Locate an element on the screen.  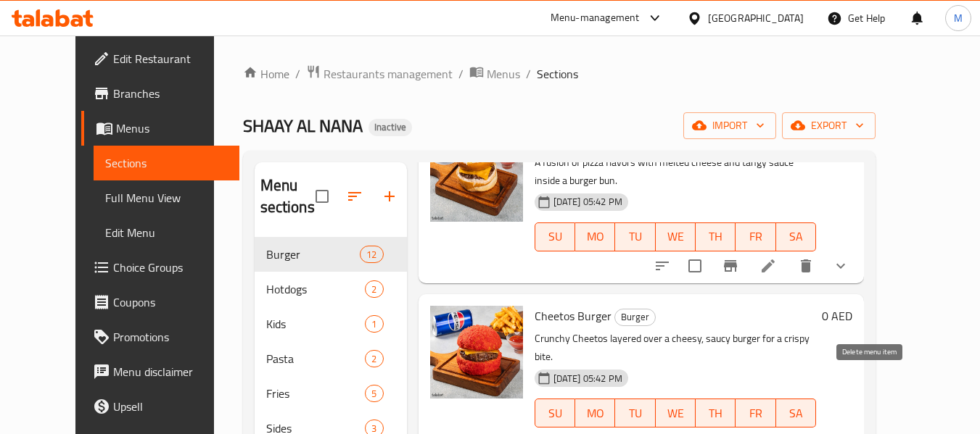
span: SA is located at coordinates (796, 414).